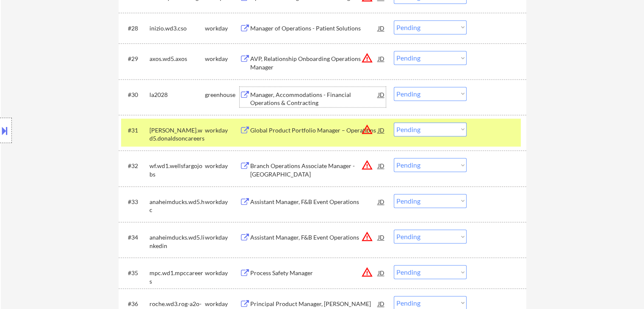  I want to click on div: axos.wd5.axos, so click(177, 59).